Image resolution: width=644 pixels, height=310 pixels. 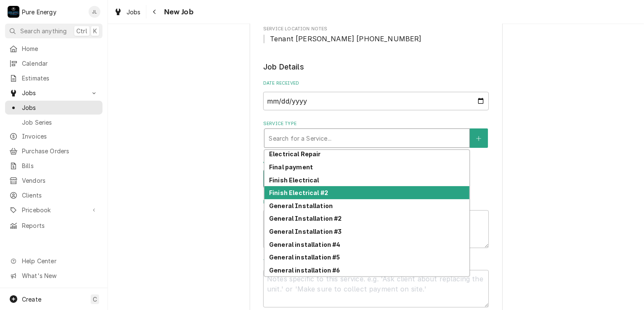 What do you see at coordinates (305, 257) in the screenshot?
I see `strong: General installation #5` at bounding box center [305, 257].